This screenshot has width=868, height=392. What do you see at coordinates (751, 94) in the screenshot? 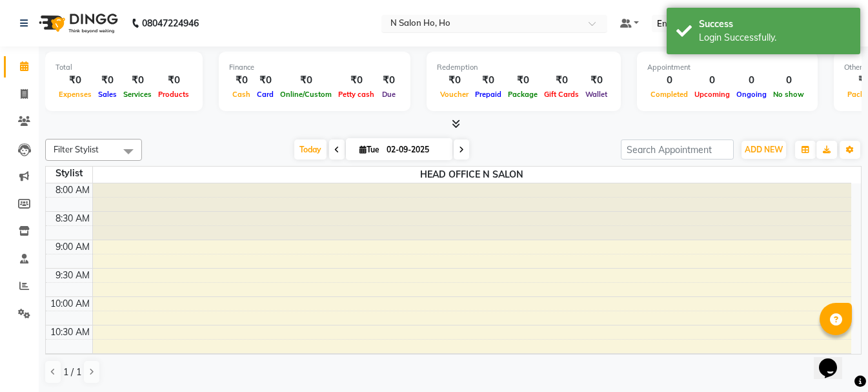
I see `span: Ongoing` at bounding box center [751, 94].